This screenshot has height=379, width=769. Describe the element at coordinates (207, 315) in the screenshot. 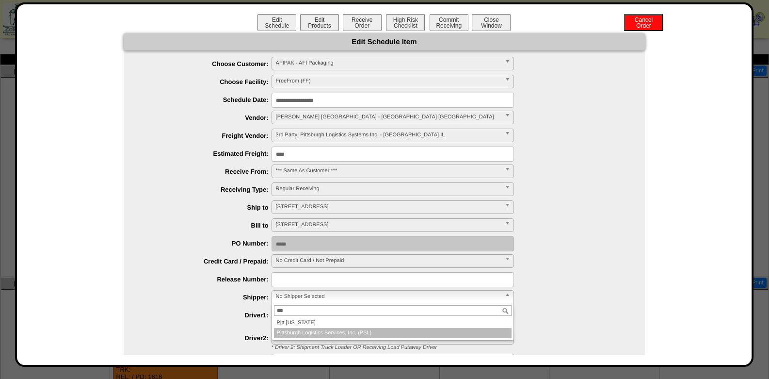

I see `label: Driver1:` at that location.